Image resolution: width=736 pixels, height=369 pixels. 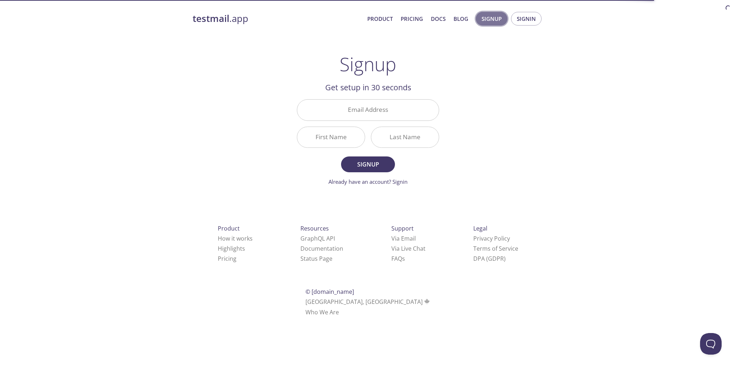 I want to click on a: testmail.app, so click(x=277, y=19).